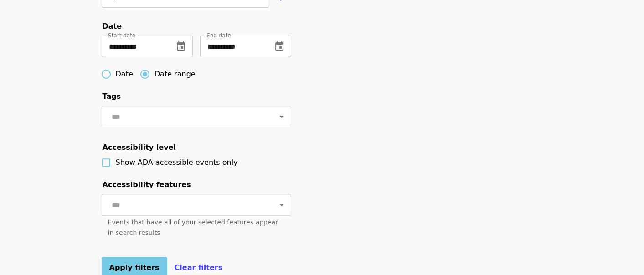 The width and height of the screenshot is (644, 275). What do you see at coordinates (199, 268) in the screenshot?
I see `button: Clear filters` at bounding box center [199, 268].